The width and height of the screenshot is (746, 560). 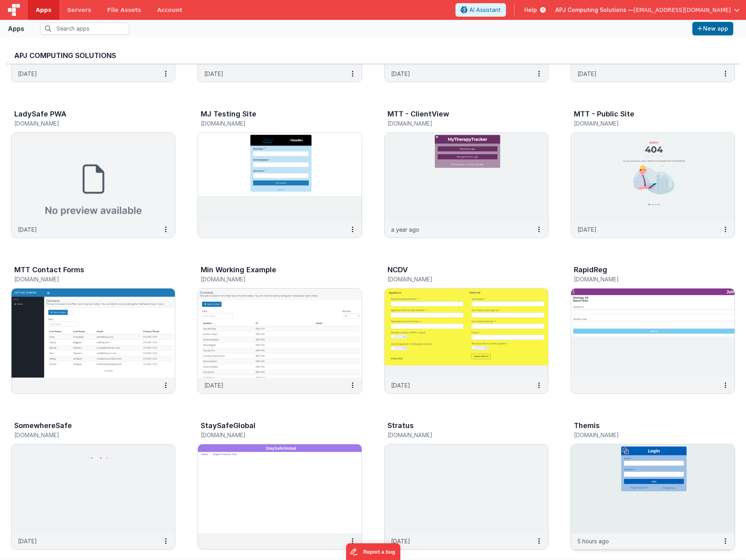 I want to click on span: AI Assistant, so click(x=485, y=10).